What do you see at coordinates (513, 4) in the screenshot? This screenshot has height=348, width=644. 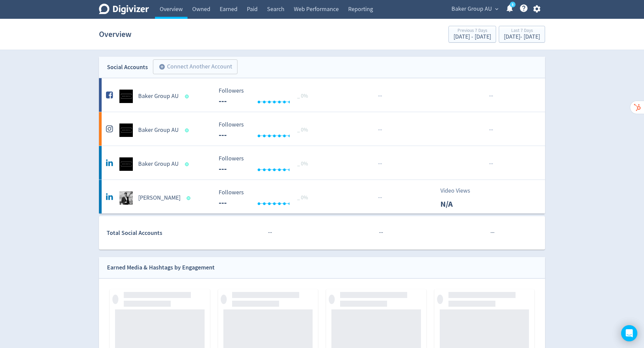 I see `text: 5` at bounding box center [513, 4].